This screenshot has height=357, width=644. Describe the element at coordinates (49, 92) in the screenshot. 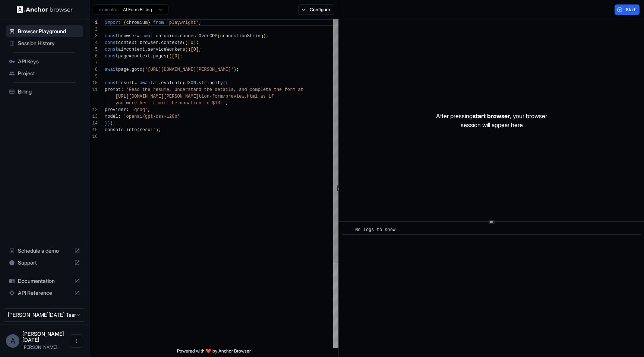

I see `span: Billing` at that location.